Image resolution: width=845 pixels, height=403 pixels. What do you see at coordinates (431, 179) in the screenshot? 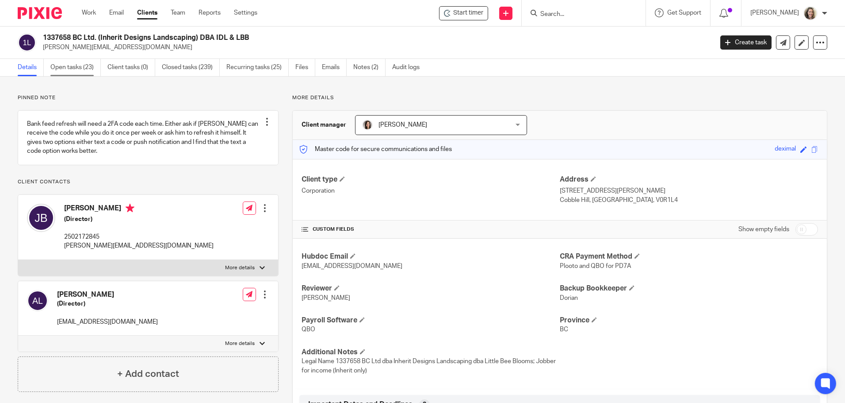
I see `h4: Client type` at bounding box center [431, 179].